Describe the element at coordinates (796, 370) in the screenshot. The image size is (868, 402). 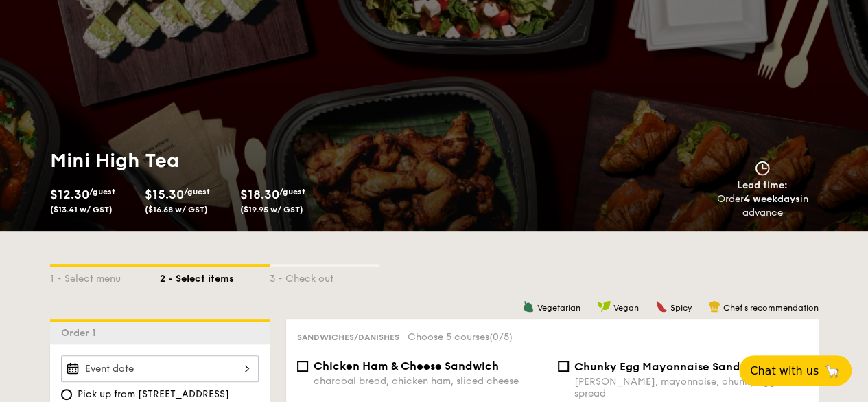
I see `button: Chat with us🦙` at that location.